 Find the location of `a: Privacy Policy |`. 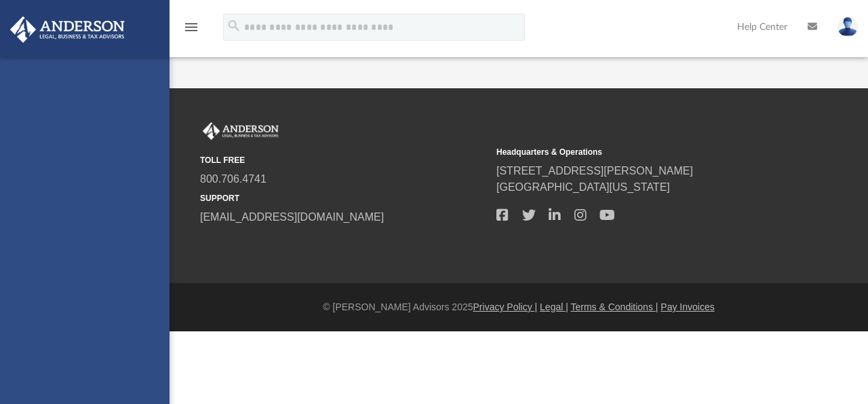

a: Privacy Policy | is located at coordinates (505, 306).